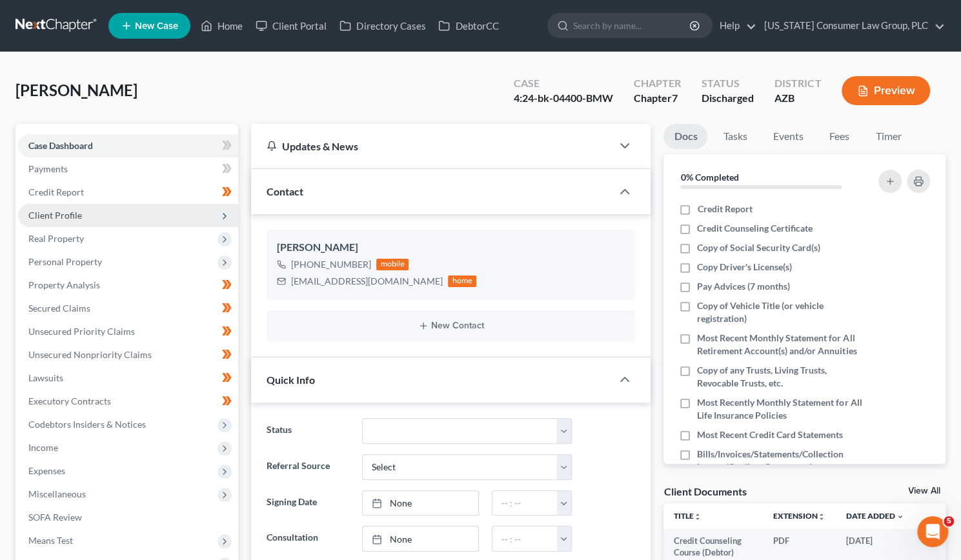 The width and height of the screenshot is (961, 560). Describe the element at coordinates (57, 493) in the screenshot. I see `span: Miscellaneous` at that location.